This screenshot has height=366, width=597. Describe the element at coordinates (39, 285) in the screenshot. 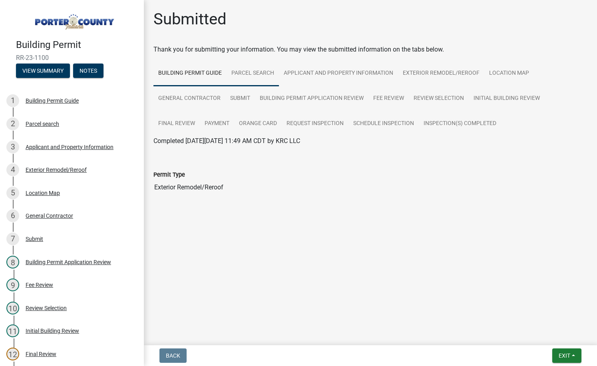

I see `div: Fee Review` at that location.